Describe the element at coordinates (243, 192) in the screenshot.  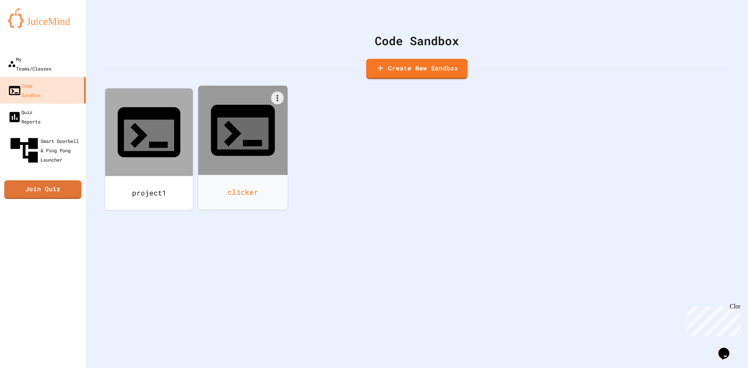
I see `div: clicker` at that location.